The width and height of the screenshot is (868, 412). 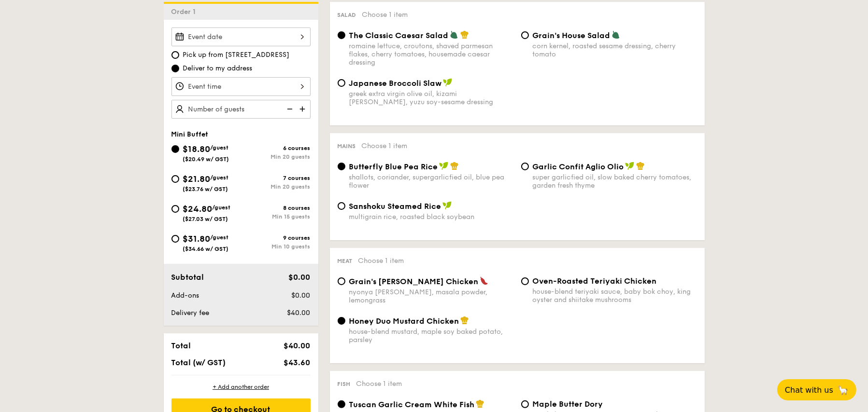 What do you see at coordinates (297, 362) in the screenshot?
I see `span: $43.60` at bounding box center [297, 362].